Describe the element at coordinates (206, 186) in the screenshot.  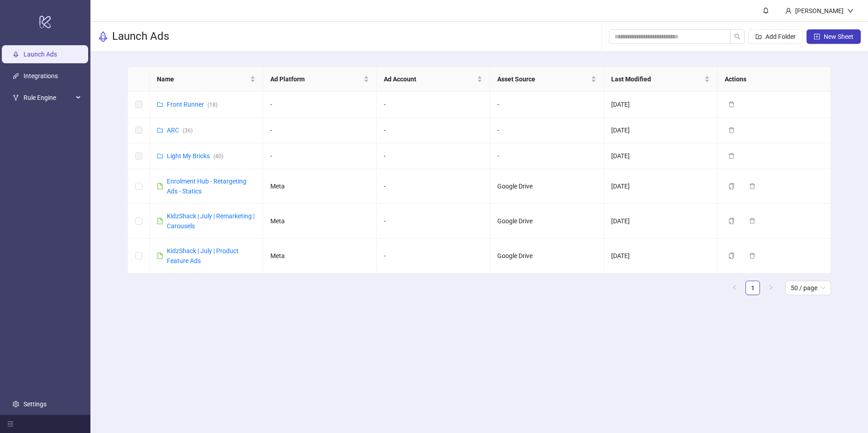
I see `a: Enrolment Hub - Retargeting Ads - Statics` at that location.